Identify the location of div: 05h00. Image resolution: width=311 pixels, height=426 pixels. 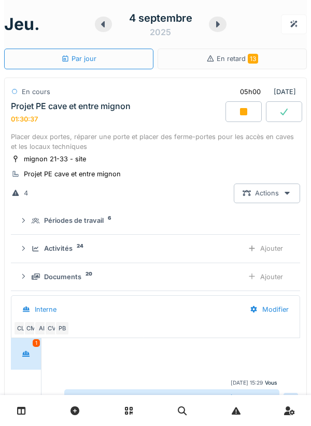
(250, 92).